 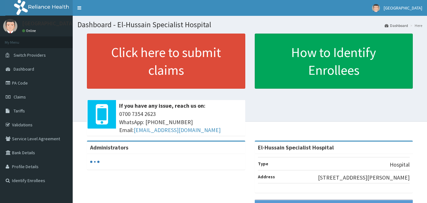 What do you see at coordinates (400, 164) in the screenshot?
I see `p: Hospital` at bounding box center [400, 164].